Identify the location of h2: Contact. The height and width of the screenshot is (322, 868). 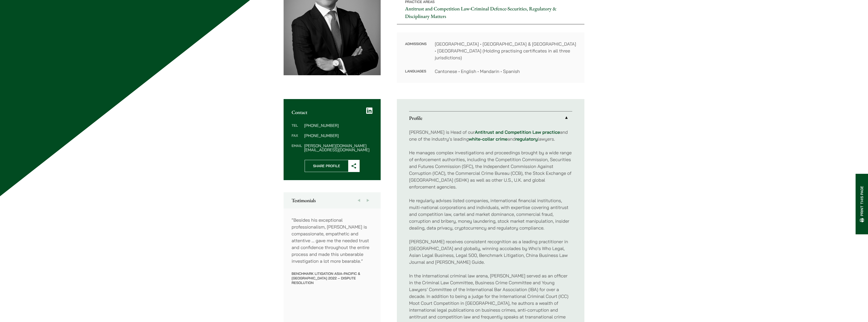
(332, 112).